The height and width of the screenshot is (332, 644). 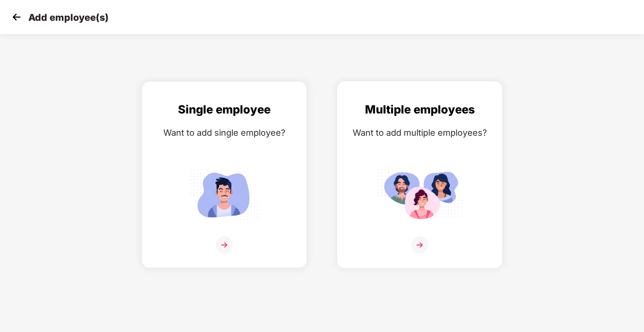 What do you see at coordinates (224, 109) in the screenshot?
I see `div: Single employee` at bounding box center [224, 109].